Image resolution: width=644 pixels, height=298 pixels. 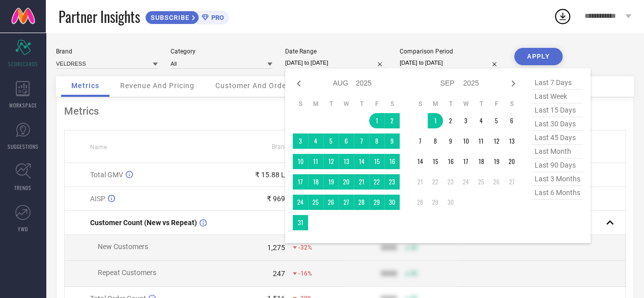 What do you see at coordinates (98, 147) in the screenshot?
I see `span: Name` at bounding box center [98, 147].